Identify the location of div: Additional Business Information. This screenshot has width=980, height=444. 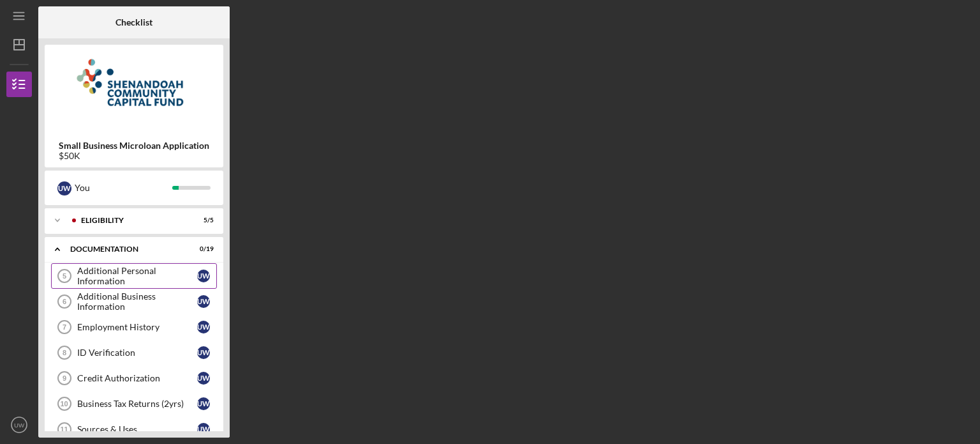
(137, 301).